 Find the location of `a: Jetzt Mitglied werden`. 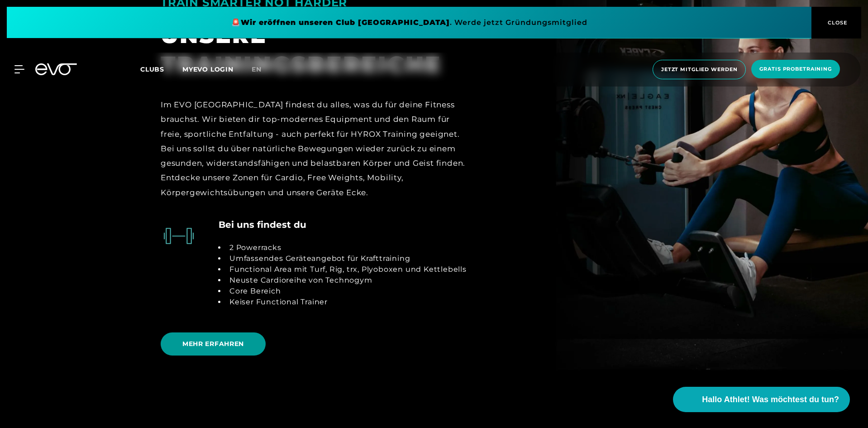

a: Jetzt Mitglied werden is located at coordinates (699, 69).